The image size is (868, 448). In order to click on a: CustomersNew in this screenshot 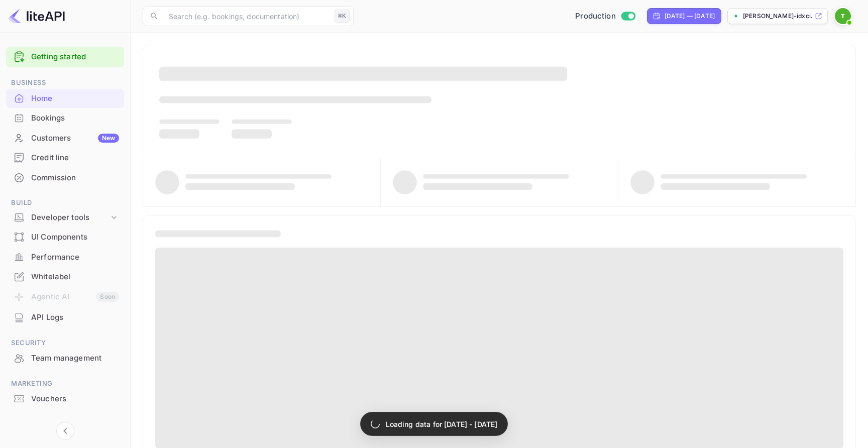, I will do `click(65, 137)`.